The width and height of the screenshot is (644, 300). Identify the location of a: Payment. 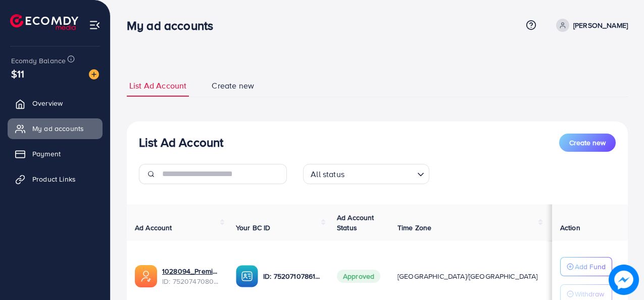
(55, 154).